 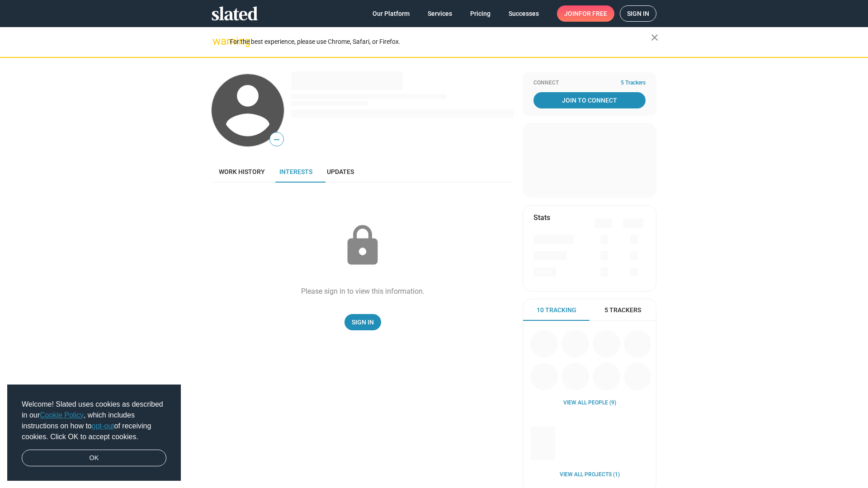 What do you see at coordinates (481, 14) in the screenshot?
I see `span: Pricing` at bounding box center [481, 14].